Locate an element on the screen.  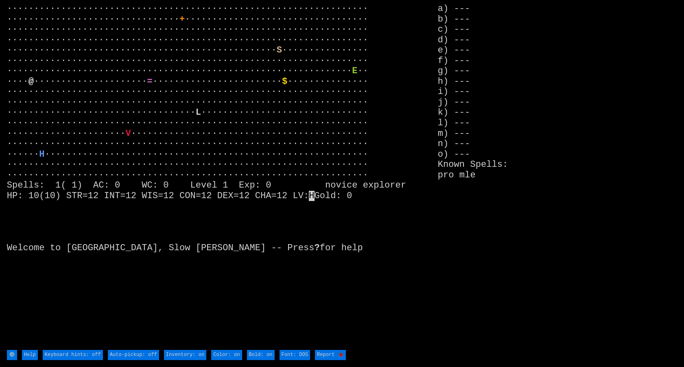
font: L is located at coordinates (198, 112).